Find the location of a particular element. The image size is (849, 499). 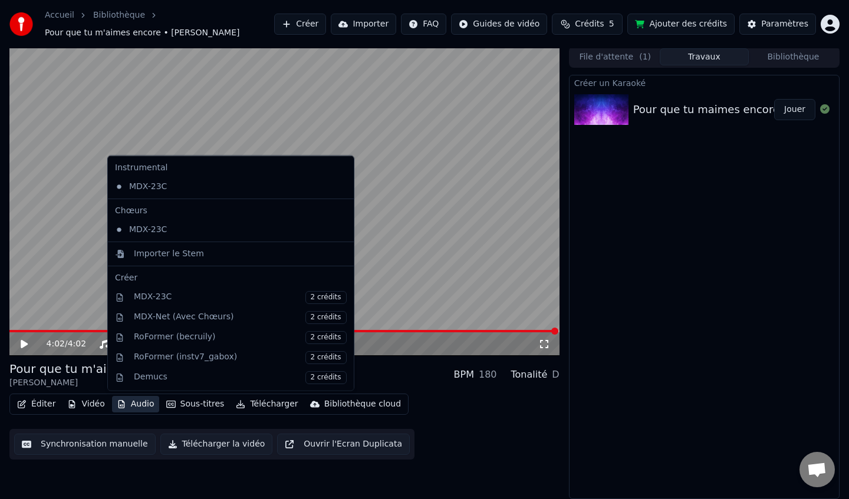

div: RoFormer (instv7_gabox) is located at coordinates (240, 357).